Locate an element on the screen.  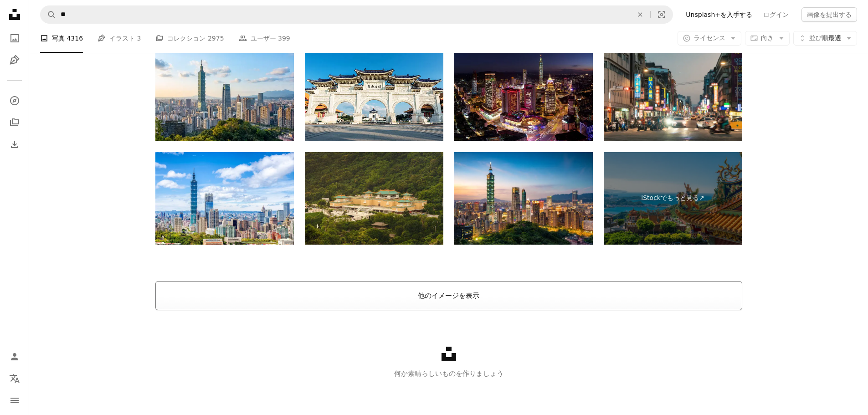
a: ダウンロード履歴 is located at coordinates (14, 145).